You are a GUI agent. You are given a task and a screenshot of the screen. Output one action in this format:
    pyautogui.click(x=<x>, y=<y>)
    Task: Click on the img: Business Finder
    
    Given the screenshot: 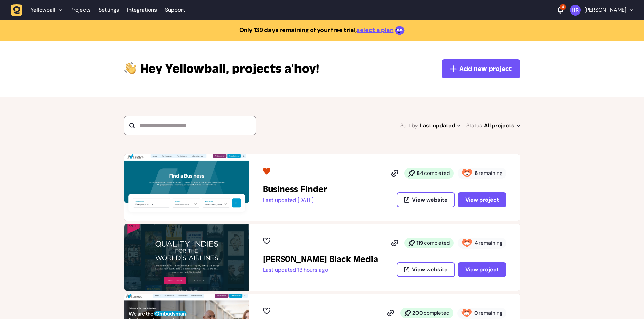 What is the action you would take?
    pyautogui.click(x=187, y=187)
    